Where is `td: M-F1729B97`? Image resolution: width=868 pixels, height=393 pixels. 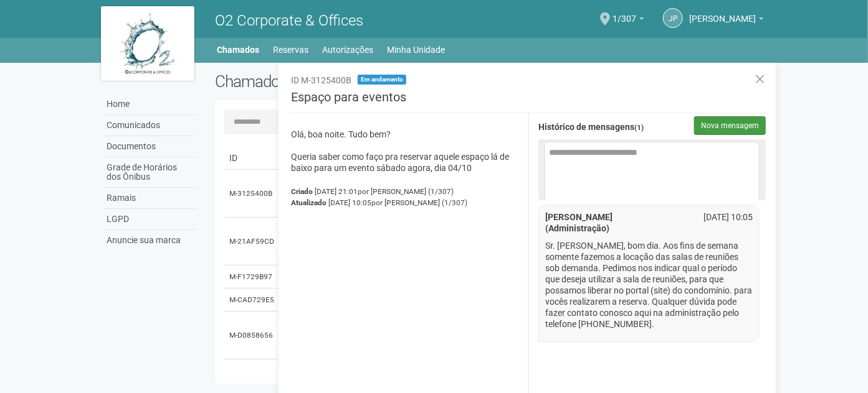
td: M-F1729B97 is located at coordinates (252, 277).